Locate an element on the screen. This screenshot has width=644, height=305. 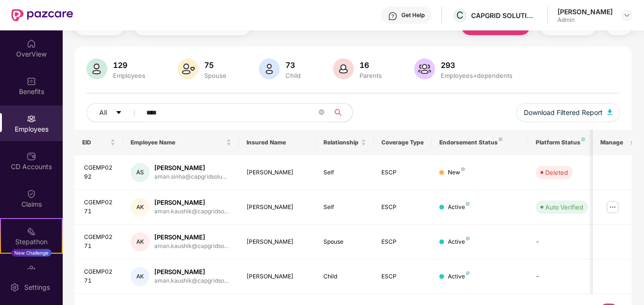
div: 73 is located at coordinates (293, 65).